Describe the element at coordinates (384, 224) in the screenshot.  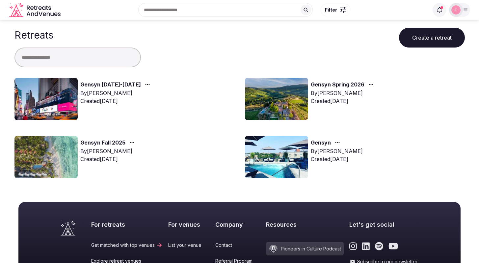
I see `h2: Let's get social` at that location.